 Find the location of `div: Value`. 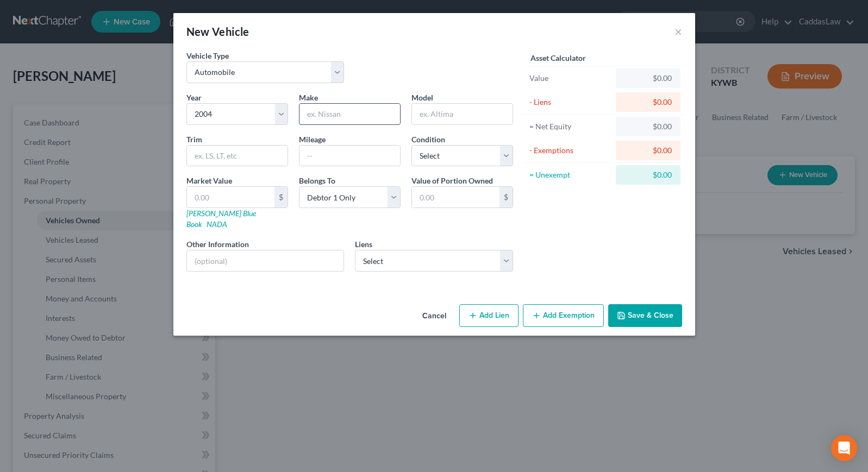

div: Value is located at coordinates (570, 78).